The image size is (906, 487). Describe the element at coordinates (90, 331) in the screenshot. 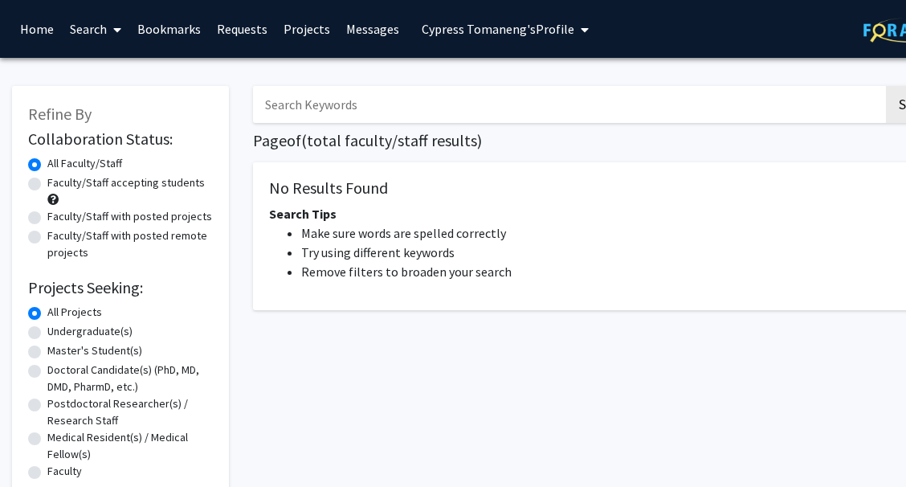

I see `label: Undergraduate(s)` at that location.